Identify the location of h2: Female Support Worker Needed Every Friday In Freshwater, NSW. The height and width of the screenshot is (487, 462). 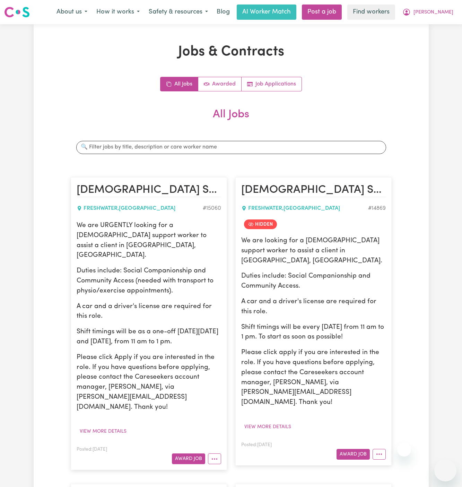
(313, 190).